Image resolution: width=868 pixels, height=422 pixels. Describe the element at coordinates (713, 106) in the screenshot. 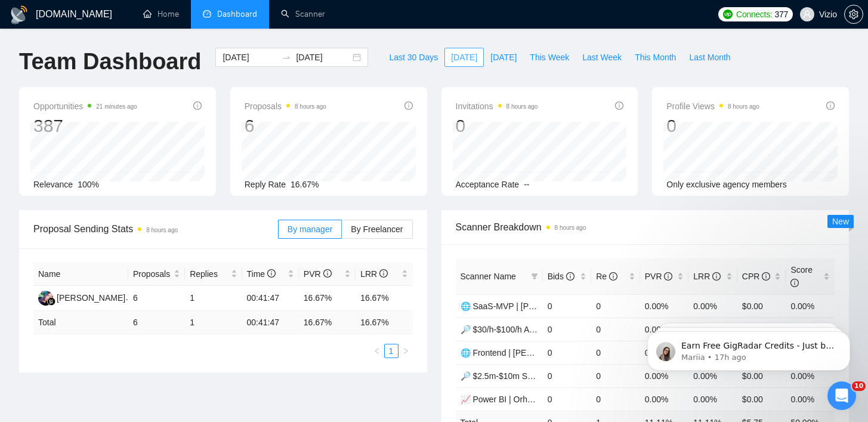

I see `span: Profile Views` at that location.